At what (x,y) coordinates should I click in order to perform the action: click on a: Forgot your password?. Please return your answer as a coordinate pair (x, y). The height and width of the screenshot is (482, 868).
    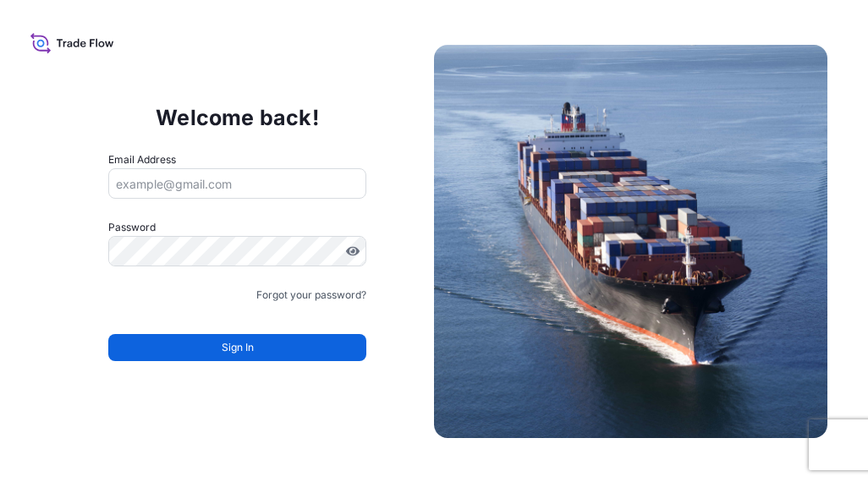
    Looking at the image, I should click on (311, 295).